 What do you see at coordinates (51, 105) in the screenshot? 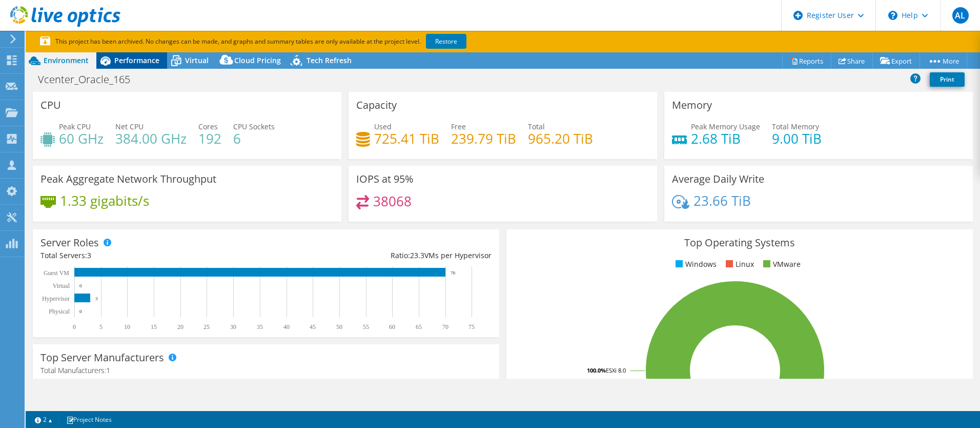
I see `h3: CPU` at bounding box center [51, 105].